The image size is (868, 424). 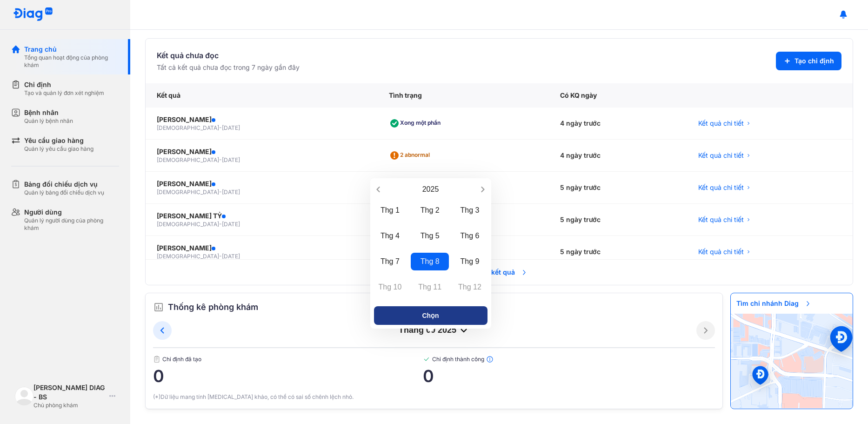 I want to click on div: Open years overlay, so click(x=430, y=189).